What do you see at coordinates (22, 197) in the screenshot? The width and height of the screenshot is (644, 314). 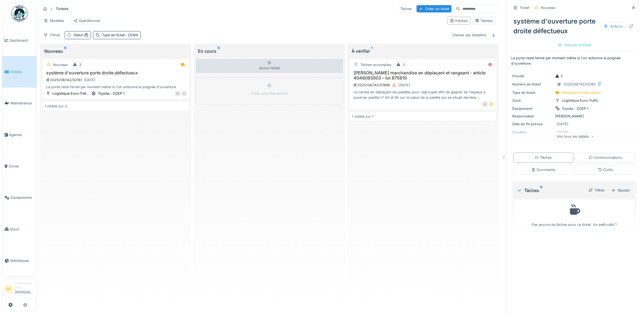 I see `span: Équipements` at bounding box center [22, 197].